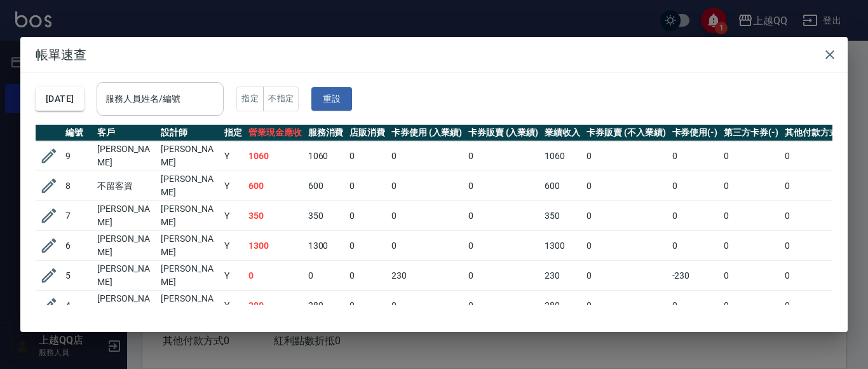 Image resolution: width=868 pixels, height=369 pixels. I want to click on th: 卡券使用 (入業績), so click(426, 133).